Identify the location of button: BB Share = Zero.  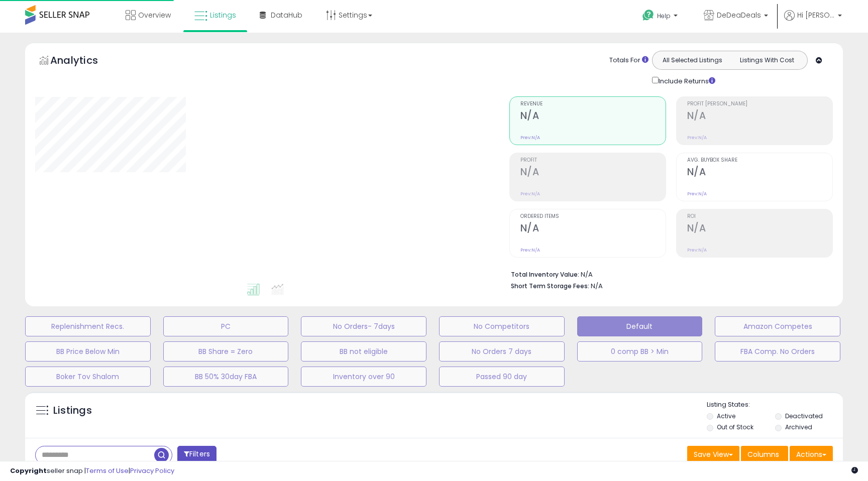
(226, 352).